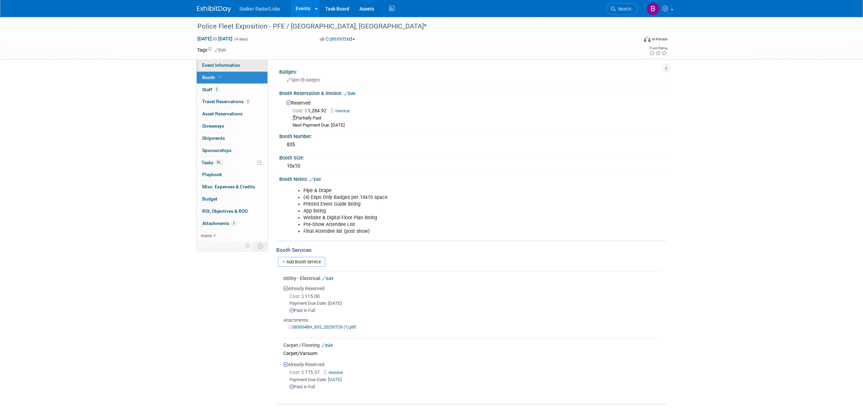 This screenshot has width=863, height=412. What do you see at coordinates (212, 163) in the screenshot?
I see `span: Tasks` at bounding box center [212, 163].